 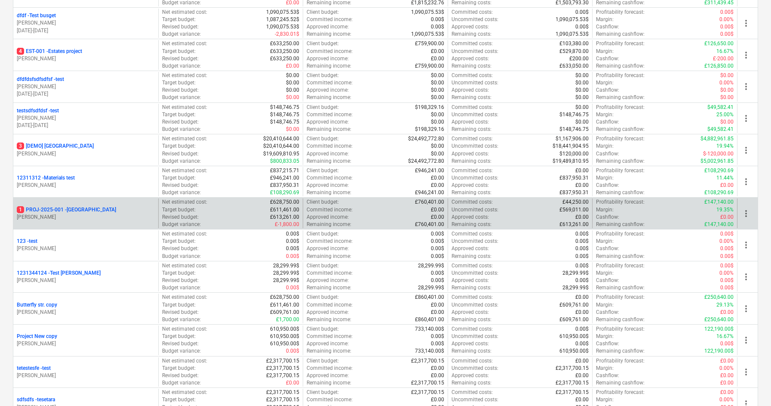 I want to click on p: Project New copy, so click(x=37, y=336).